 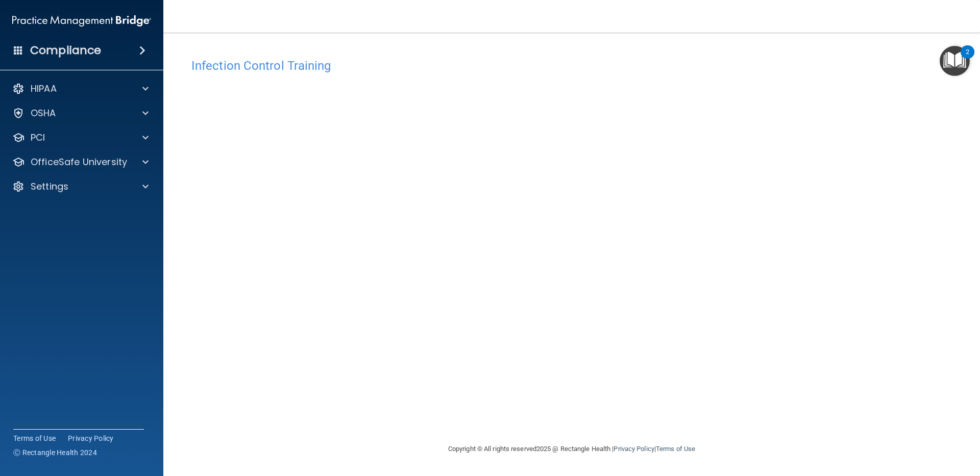 What do you see at coordinates (80, 89) in the screenshot?
I see `a: HIPAA` at bounding box center [80, 89].